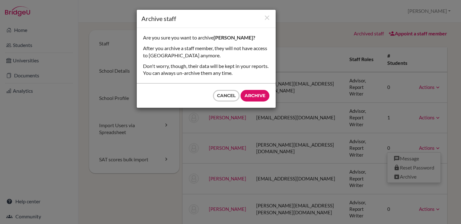 This screenshot has width=461, height=224. What do you see at coordinates (226, 96) in the screenshot?
I see `button: Cancel` at bounding box center [226, 96].